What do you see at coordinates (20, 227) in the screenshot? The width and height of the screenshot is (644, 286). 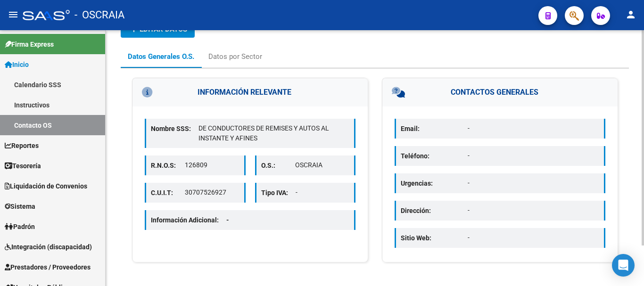 I see `span: Padrón` at bounding box center [20, 227].